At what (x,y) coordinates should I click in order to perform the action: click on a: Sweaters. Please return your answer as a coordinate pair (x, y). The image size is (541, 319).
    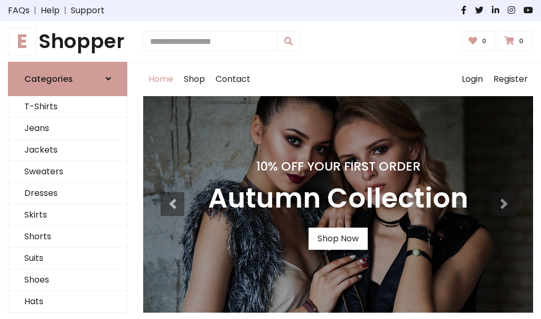
    Looking at the image, I should click on (68, 172).